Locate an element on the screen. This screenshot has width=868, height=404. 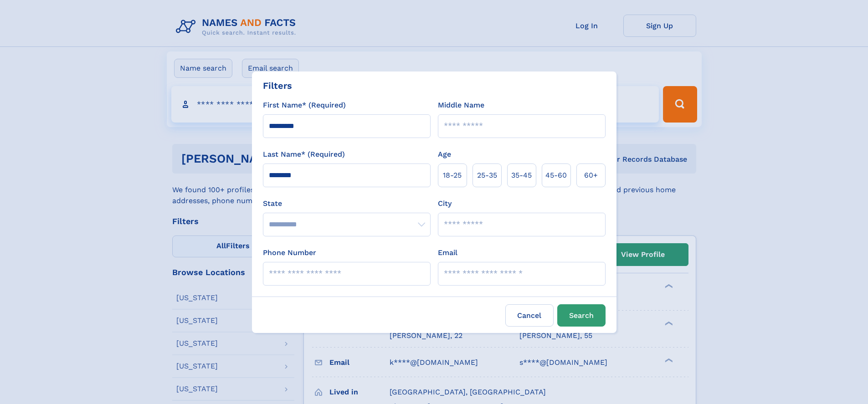
label: Phone Number is located at coordinates (289, 252).